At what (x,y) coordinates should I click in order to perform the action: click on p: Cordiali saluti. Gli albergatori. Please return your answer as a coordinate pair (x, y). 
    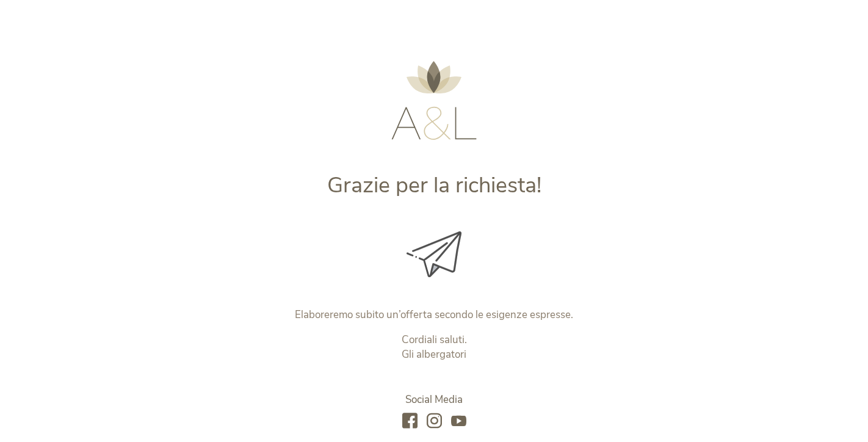
    Looking at the image, I should click on (434, 348).